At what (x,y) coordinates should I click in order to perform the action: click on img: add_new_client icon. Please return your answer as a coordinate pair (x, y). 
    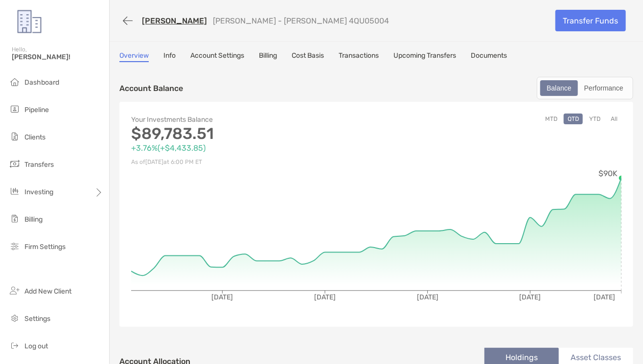
    Looking at the image, I should click on (15, 290).